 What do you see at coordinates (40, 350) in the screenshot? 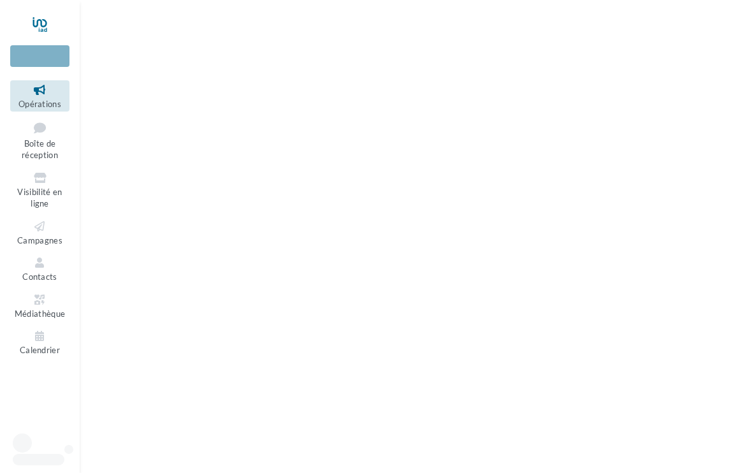
I see `span: Calendrier` at bounding box center [40, 350].